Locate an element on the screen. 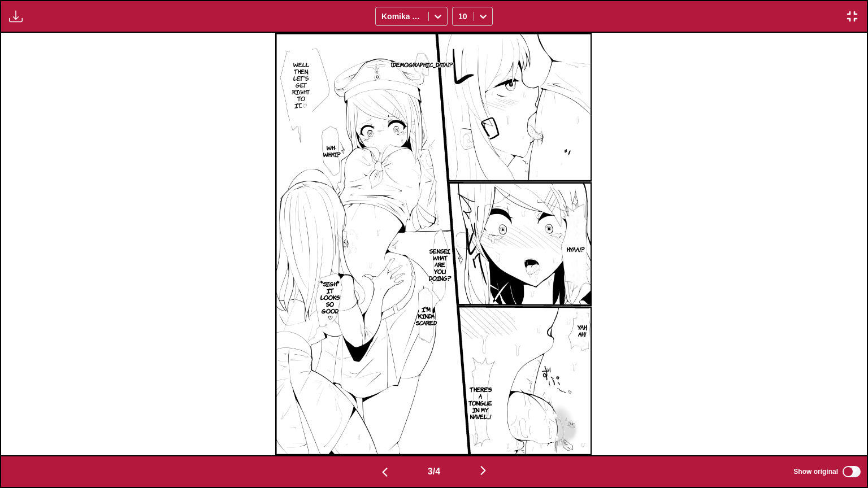 The height and width of the screenshot is (488, 868). img: Next page is located at coordinates (483, 470).